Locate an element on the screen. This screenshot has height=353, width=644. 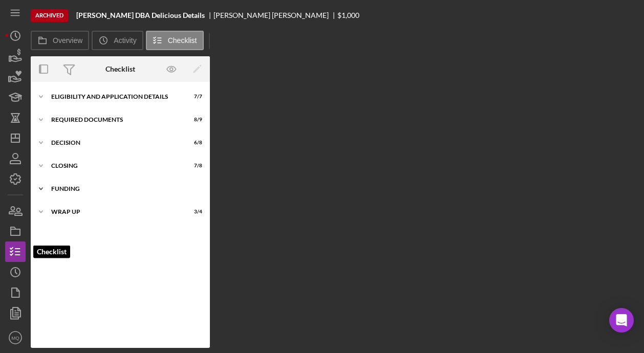
label: Checklist is located at coordinates (182, 40).